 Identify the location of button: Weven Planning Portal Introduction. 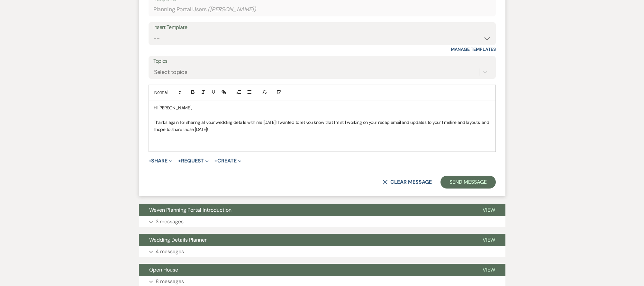
(305, 210).